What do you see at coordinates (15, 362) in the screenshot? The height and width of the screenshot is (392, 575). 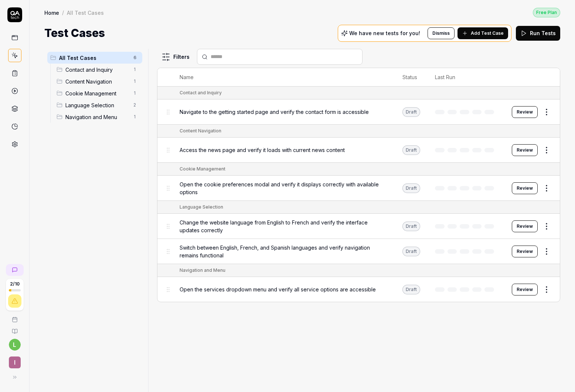 I see `span: I` at bounding box center [15, 362].